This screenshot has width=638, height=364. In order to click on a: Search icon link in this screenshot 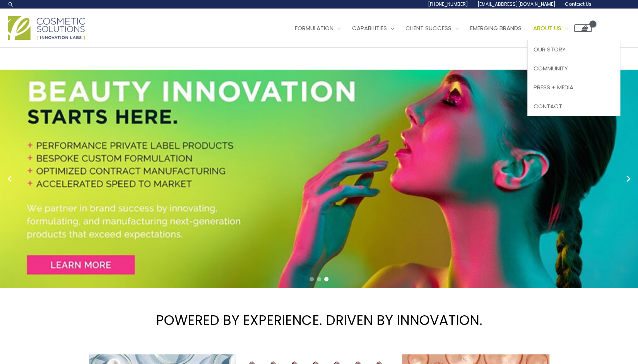, I will do `click(11, 4)`.